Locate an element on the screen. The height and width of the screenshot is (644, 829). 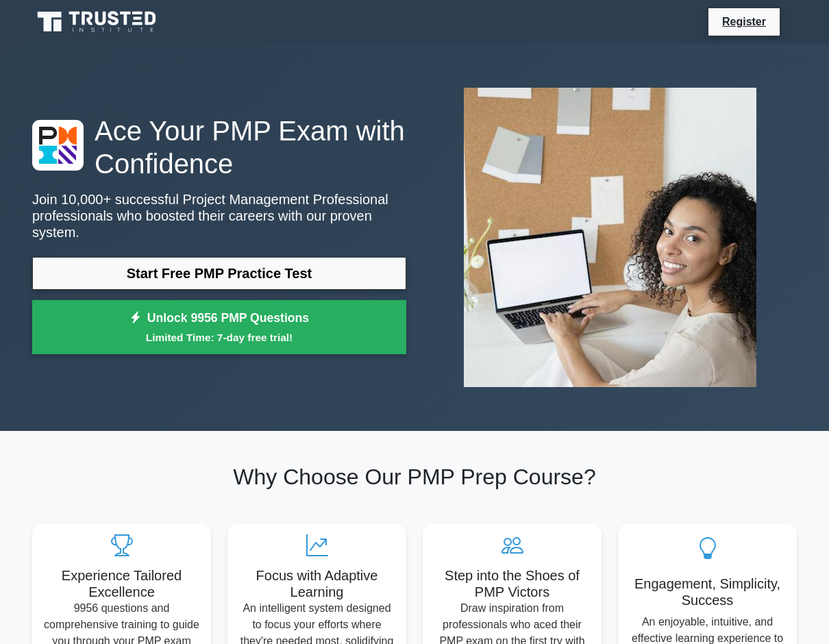
p: Join 10,000+ successful Project Management Professional professionals who boosted their careers w... is located at coordinates (219, 216).